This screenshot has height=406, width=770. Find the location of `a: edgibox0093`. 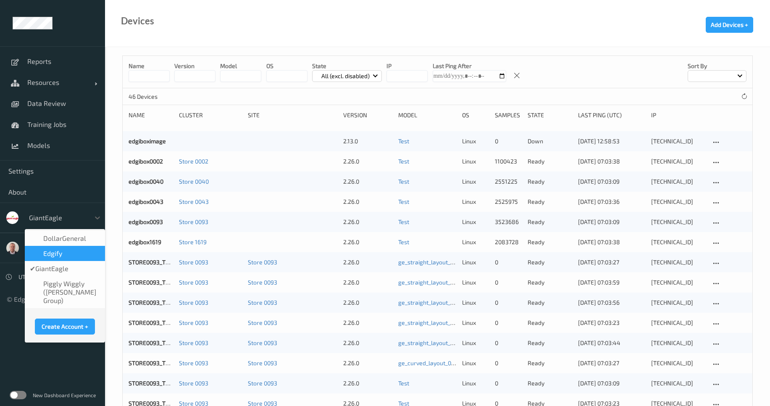

a: edgibox0093 is located at coordinates (146, 221).